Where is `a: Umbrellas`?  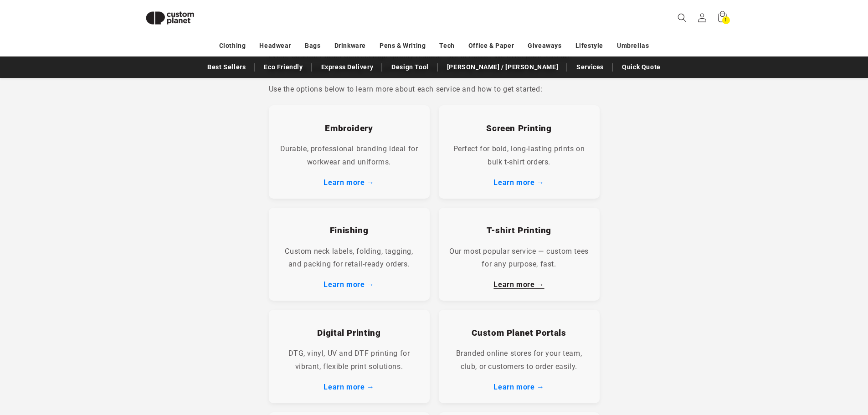 a: Umbrellas is located at coordinates (633, 45).